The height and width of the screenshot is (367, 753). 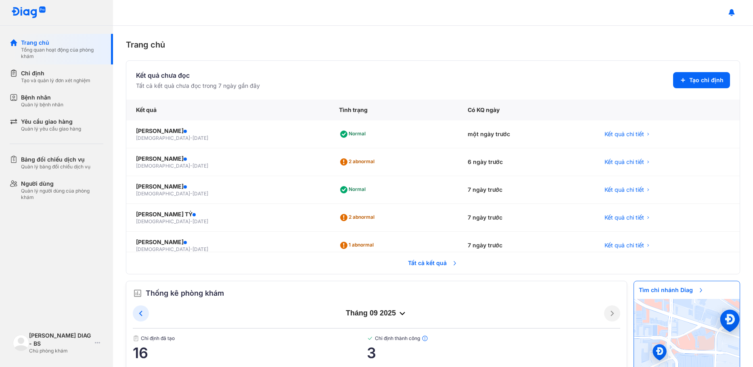 I want to click on div: 6 ngày trước, so click(x=526, y=162).